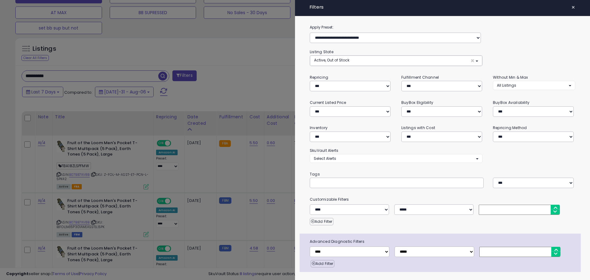 The width and height of the screenshot is (590, 280). What do you see at coordinates (417, 102) in the screenshot?
I see `small: BuyBox Eligibility` at bounding box center [417, 102].